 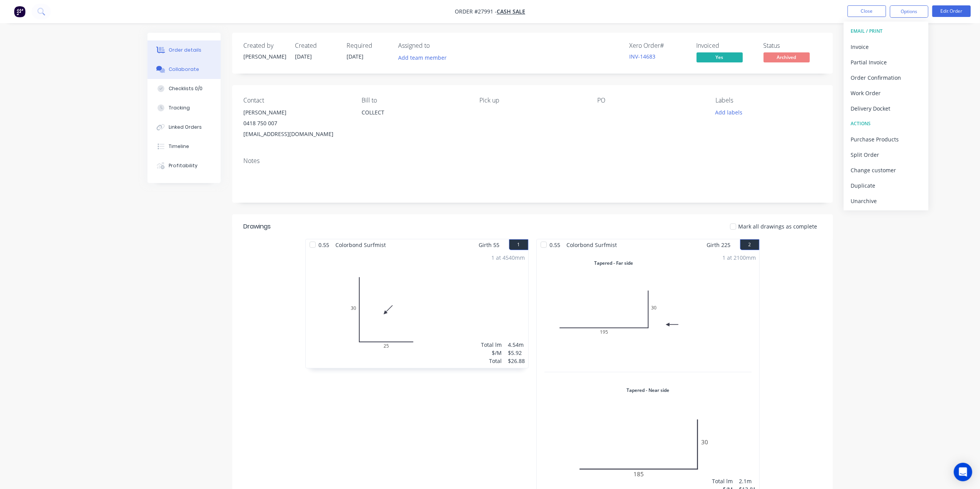 What do you see at coordinates (886, 62) in the screenshot?
I see `div: Partial Invoice` at bounding box center [886, 62].